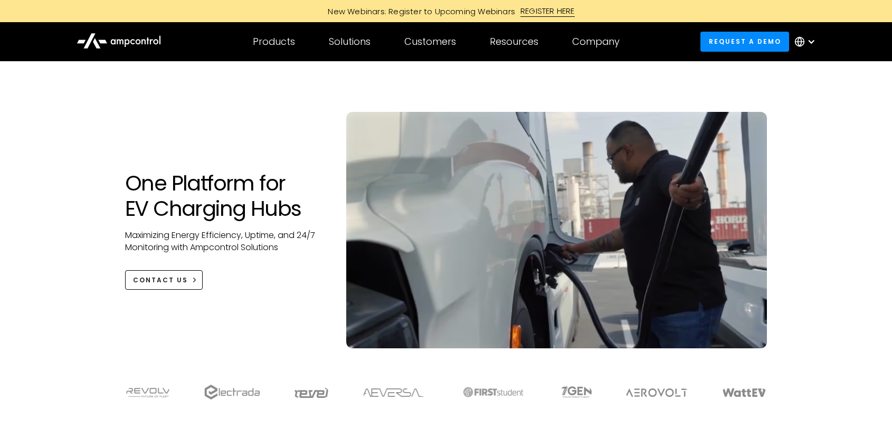 The image size is (892, 428). What do you see at coordinates (225, 196) in the screenshot?
I see `h1: One Platform for EV Charging Hubs` at bounding box center [225, 196].